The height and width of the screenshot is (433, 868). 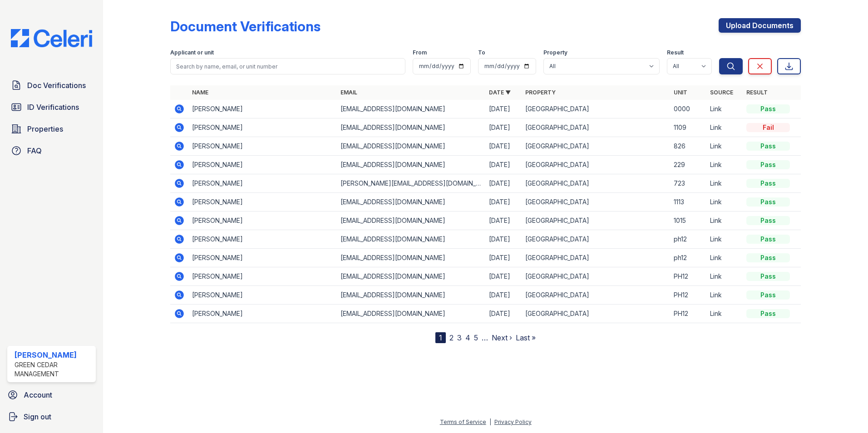 What do you see at coordinates (420, 53) in the screenshot?
I see `label: From` at bounding box center [420, 53].